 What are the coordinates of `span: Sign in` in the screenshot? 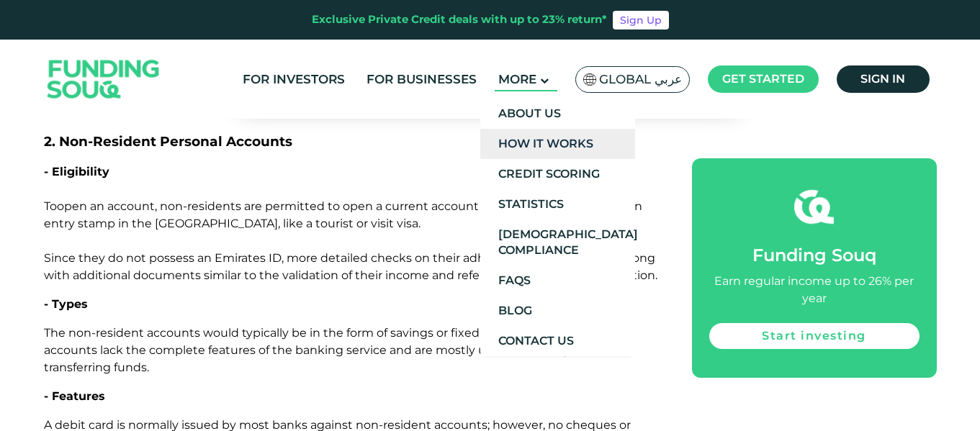 It's located at (883, 79).